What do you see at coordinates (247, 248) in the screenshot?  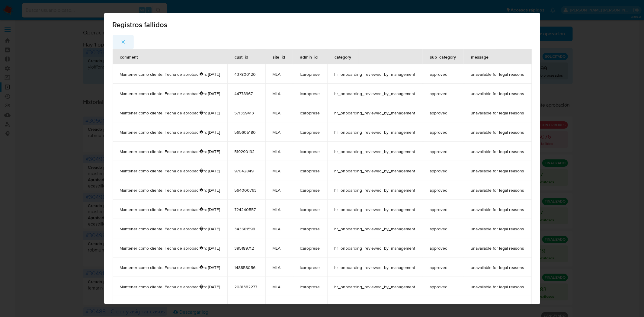 I see `span: 395189712` at bounding box center [247, 248].